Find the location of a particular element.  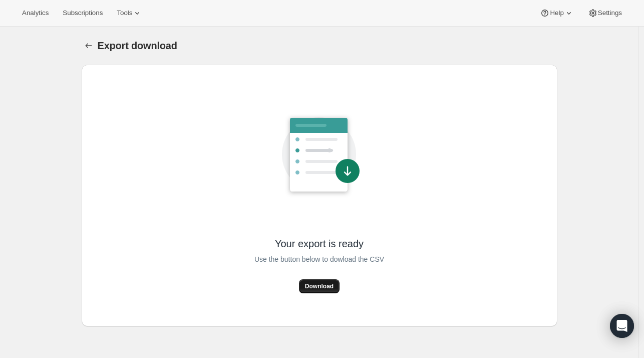

button: Download is located at coordinates (319, 286).